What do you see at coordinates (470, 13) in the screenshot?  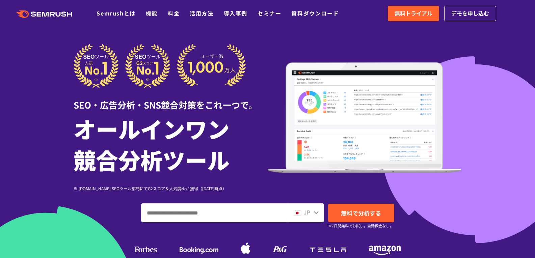 I see `span: デモを申し込む` at bounding box center [470, 13].